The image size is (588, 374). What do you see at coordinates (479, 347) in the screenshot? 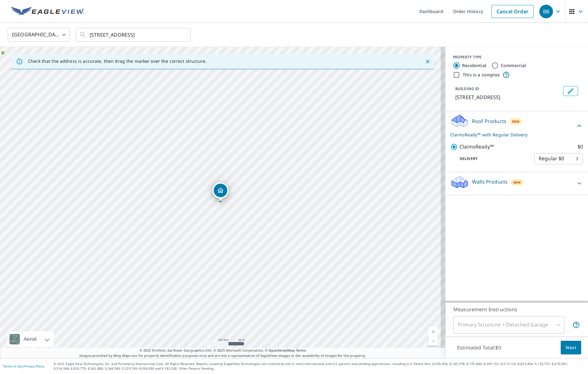
I see `p: Estimated Total: $0` at bounding box center [479, 347].